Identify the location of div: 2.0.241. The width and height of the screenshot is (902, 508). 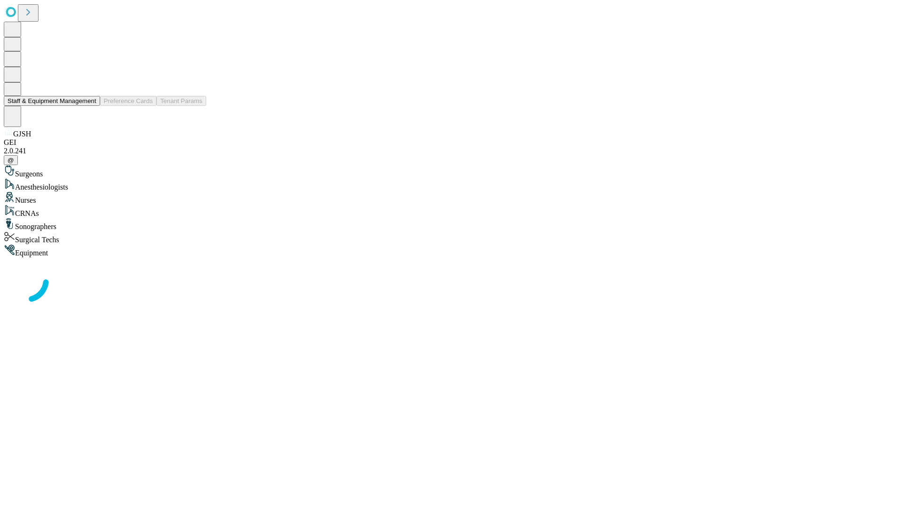
(451, 151).